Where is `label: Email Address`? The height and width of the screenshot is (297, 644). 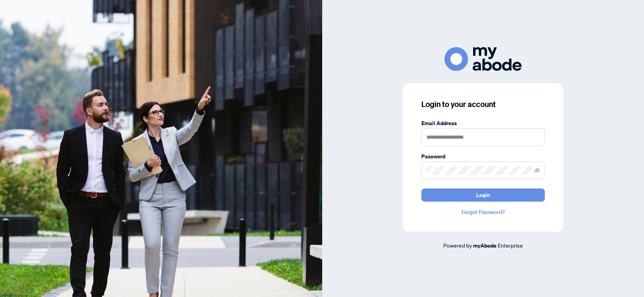 label: Email Address is located at coordinates (483, 124).